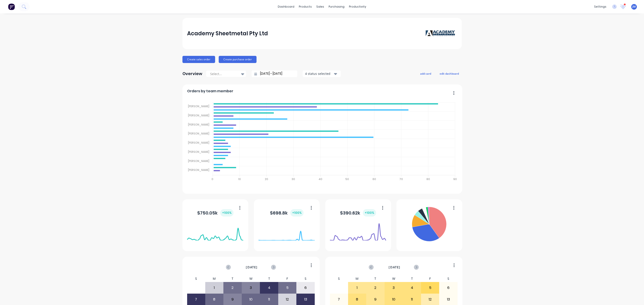  Describe the element at coordinates (322, 74) in the screenshot. I see `button: 4 status selected` at that location.